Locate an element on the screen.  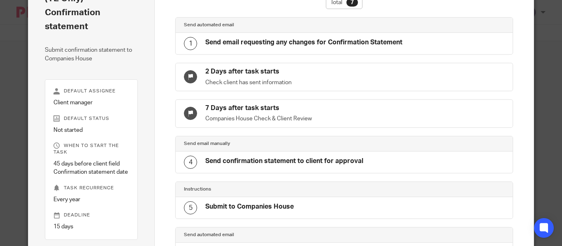
p: Deadline is located at coordinates (91, 215).